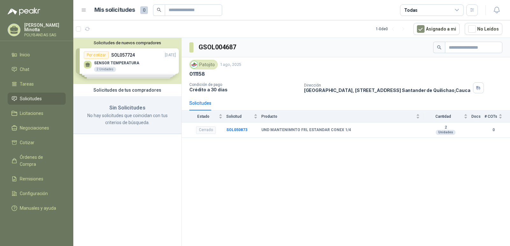  What do you see at coordinates (34, 194) in the screenshot?
I see `span: Configuración` at bounding box center [34, 194].